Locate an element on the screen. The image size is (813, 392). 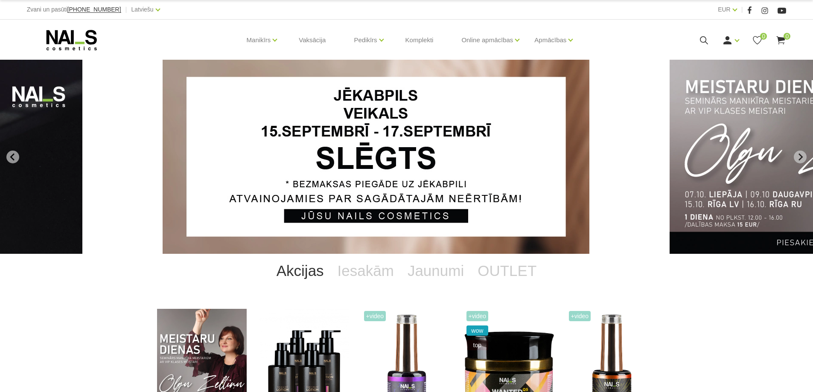
button: Next slide is located at coordinates (800, 157).